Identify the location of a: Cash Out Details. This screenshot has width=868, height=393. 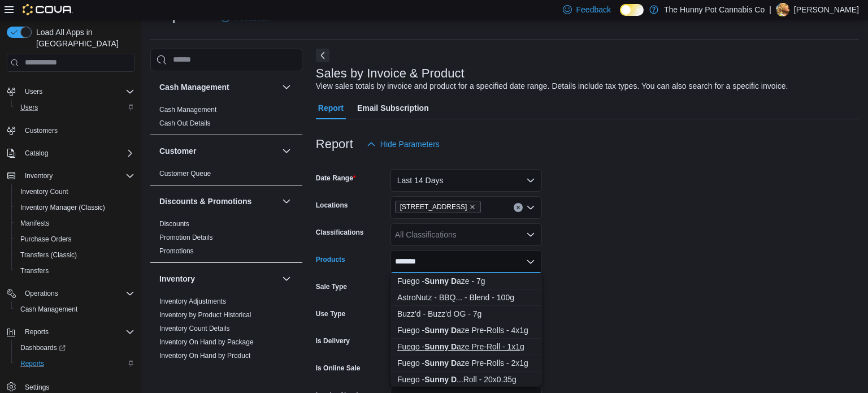
(185, 123).